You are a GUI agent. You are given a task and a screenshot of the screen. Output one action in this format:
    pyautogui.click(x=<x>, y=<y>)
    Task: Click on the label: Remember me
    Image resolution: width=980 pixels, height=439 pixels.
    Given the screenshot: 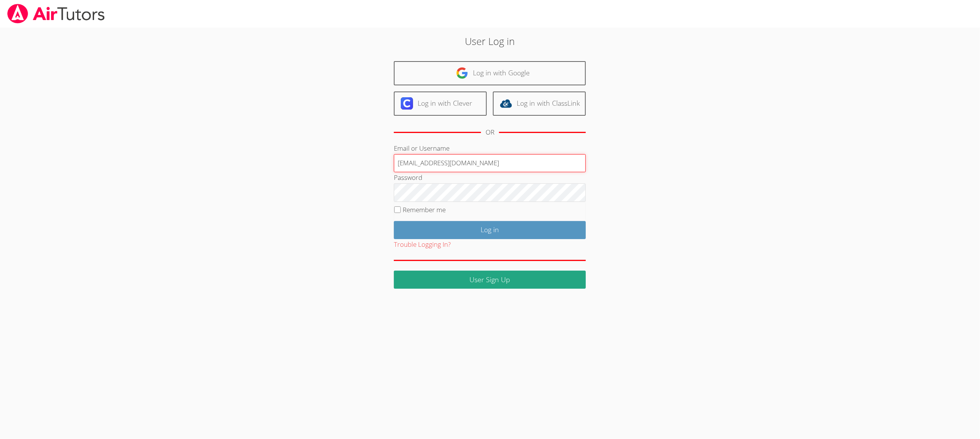 What is the action you would take?
    pyautogui.click(x=425, y=209)
    